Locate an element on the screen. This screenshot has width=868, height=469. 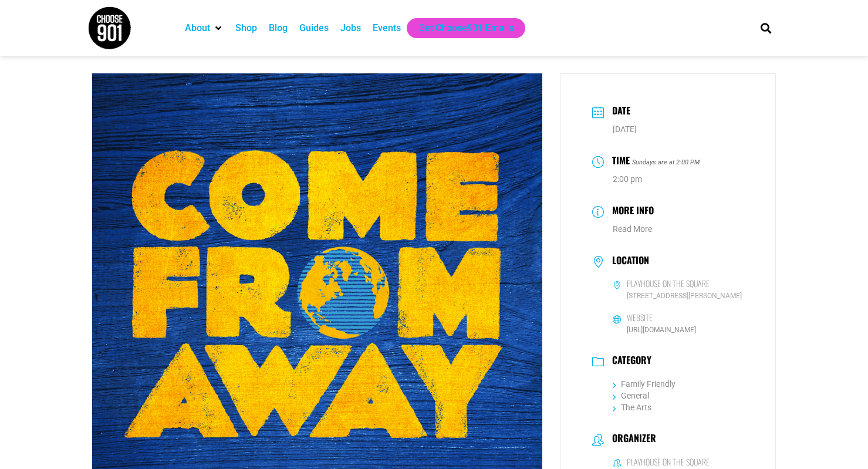
h6: Website is located at coordinates (640, 317).